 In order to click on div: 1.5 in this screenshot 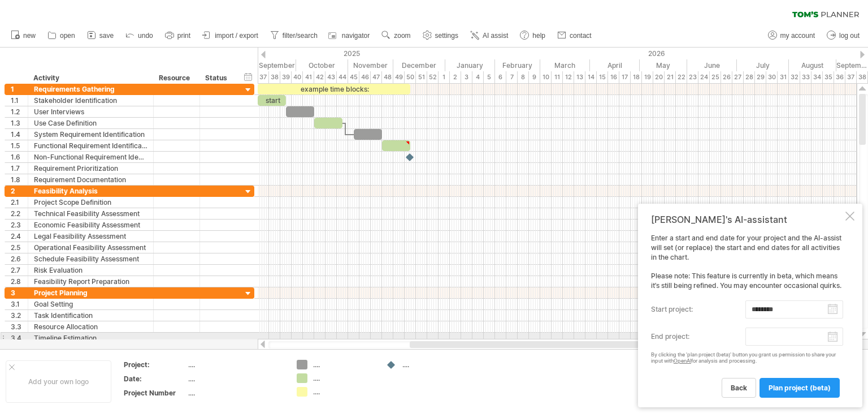, I will do `click(19, 146)`.